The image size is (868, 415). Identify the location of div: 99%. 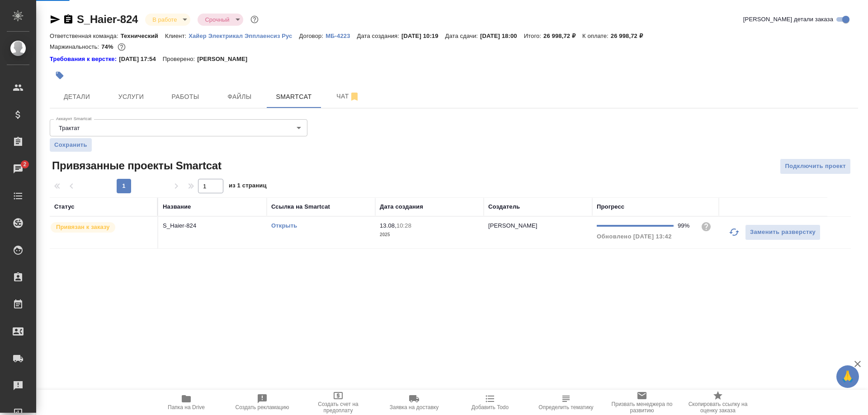
(686, 226).